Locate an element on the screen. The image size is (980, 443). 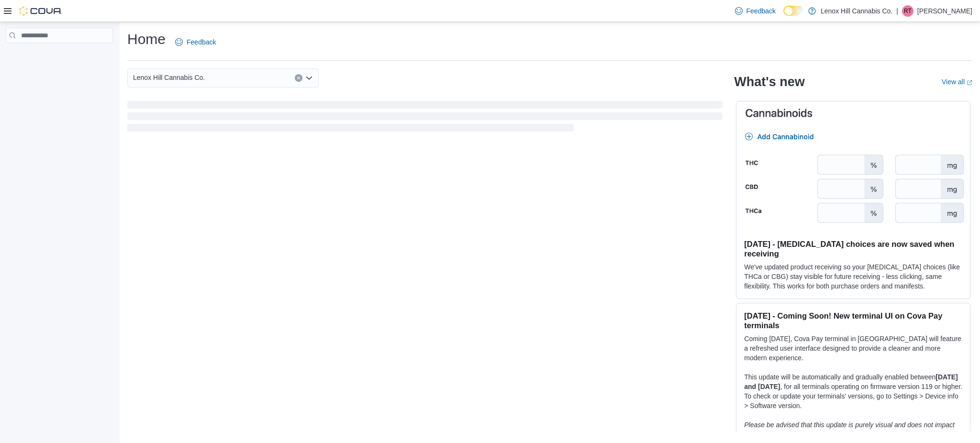
h2: What's new is located at coordinates (769, 81).